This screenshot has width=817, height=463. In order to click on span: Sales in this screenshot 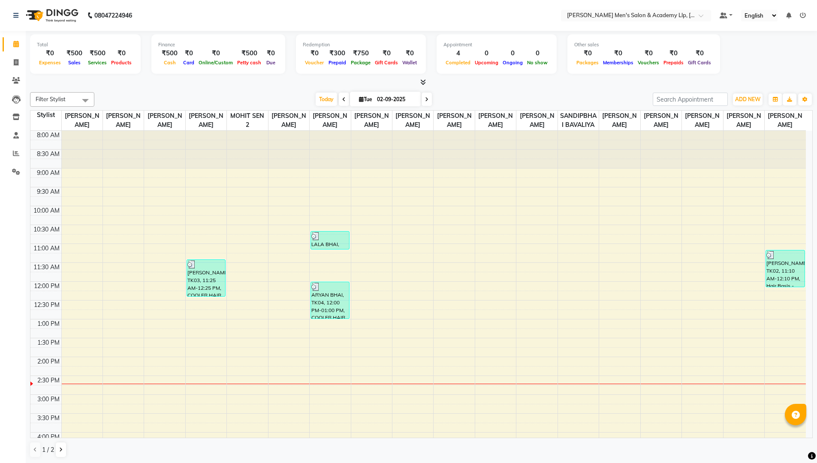, I will do `click(74, 63)`.